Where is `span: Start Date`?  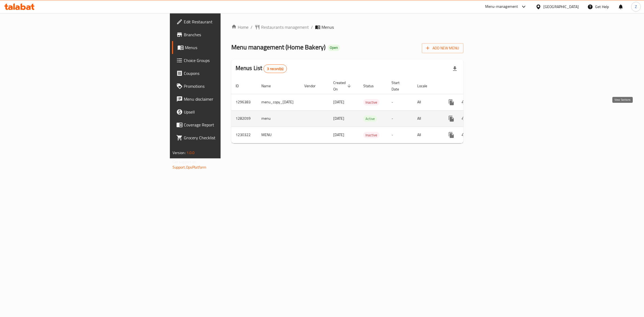 span: Start Date is located at coordinates (399, 86).